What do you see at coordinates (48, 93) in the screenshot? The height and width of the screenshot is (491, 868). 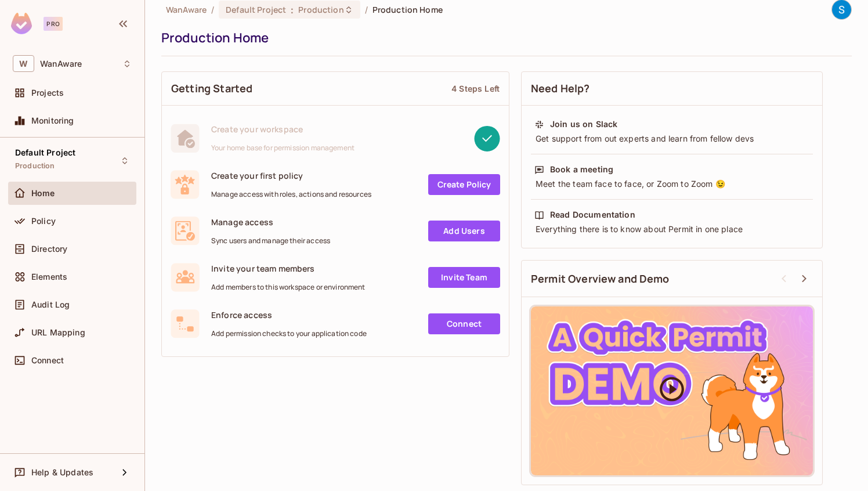 I see `span: Projects` at bounding box center [48, 93].